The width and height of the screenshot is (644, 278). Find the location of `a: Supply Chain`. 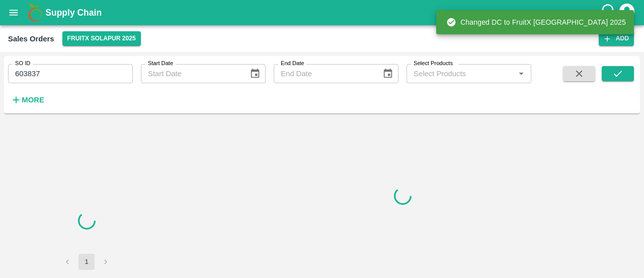

a: Supply Chain is located at coordinates (323, 12).